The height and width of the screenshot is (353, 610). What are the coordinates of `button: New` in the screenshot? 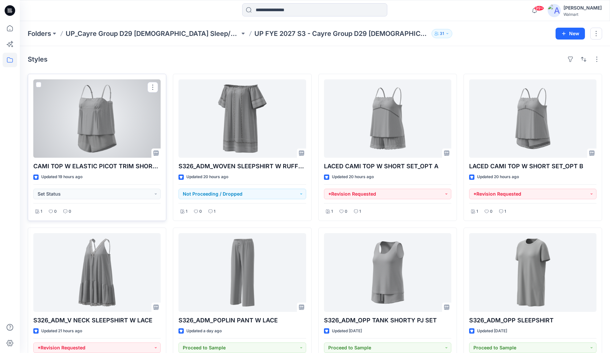 It's located at (570, 34).